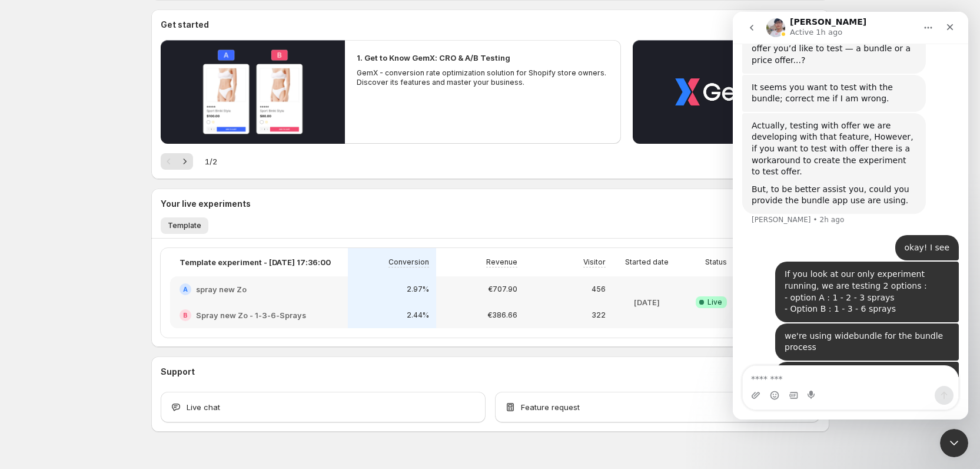  I want to click on button: Next, so click(185, 162).